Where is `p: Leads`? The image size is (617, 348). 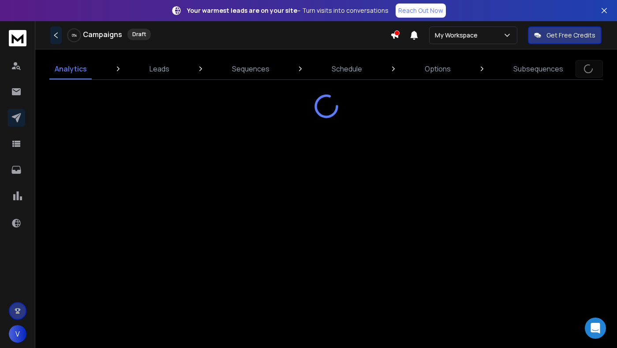 p: Leads is located at coordinates (159, 69).